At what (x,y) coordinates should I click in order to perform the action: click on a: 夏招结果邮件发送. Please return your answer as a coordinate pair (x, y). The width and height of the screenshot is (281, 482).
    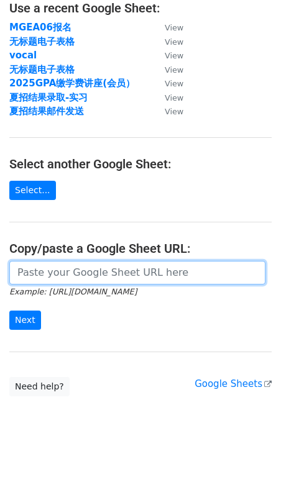
    Looking at the image, I should click on (47, 111).